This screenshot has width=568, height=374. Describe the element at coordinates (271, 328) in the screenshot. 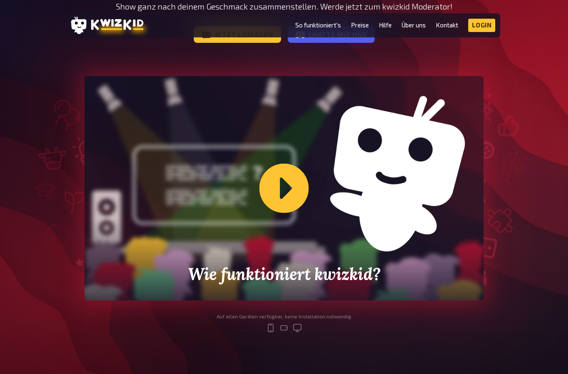

I see `svg: mobile` at that location.